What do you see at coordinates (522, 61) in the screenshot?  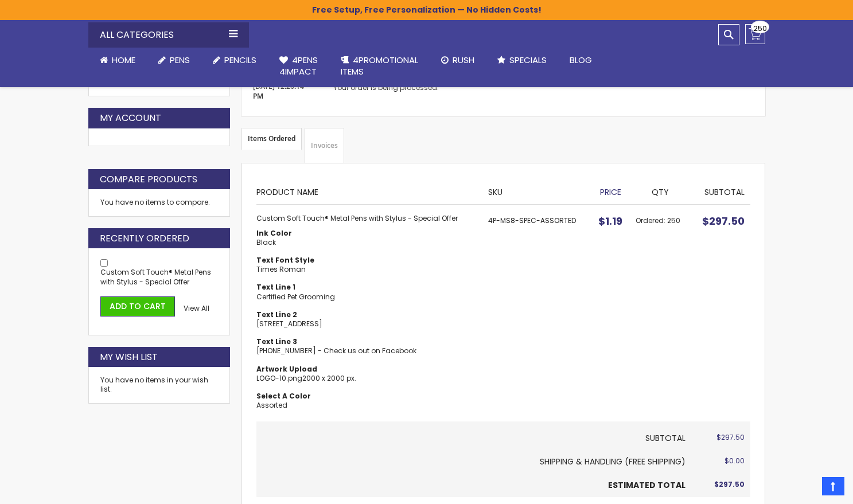 I see `a: Specials` at bounding box center [522, 61].